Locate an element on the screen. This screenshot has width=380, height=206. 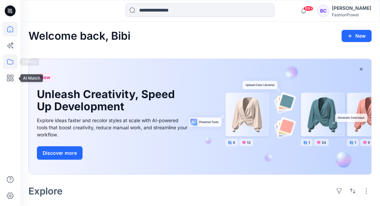
a: Discover more is located at coordinates (113, 153).